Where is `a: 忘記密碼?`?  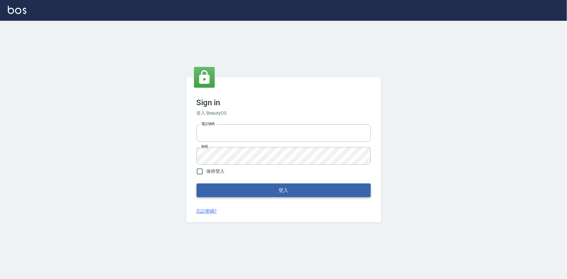
a: 忘記密碼? is located at coordinates (207, 211).